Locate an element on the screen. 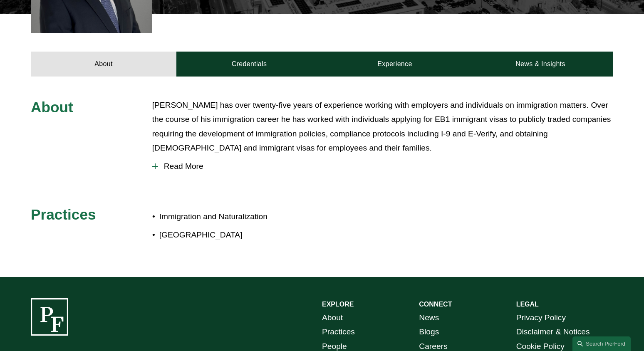 The height and width of the screenshot is (351, 644). button: Read More is located at coordinates (383, 166).